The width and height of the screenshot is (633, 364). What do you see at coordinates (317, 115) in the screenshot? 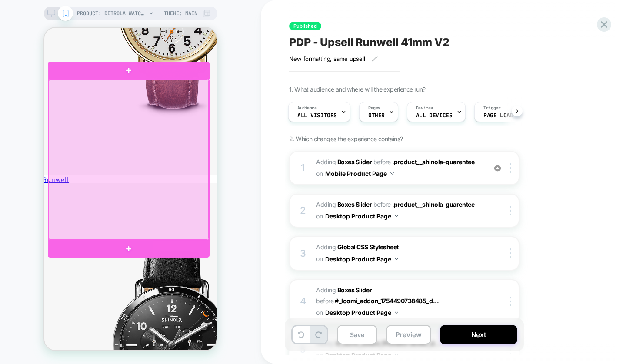
I see `span: All Visitors` at bounding box center [317, 115].